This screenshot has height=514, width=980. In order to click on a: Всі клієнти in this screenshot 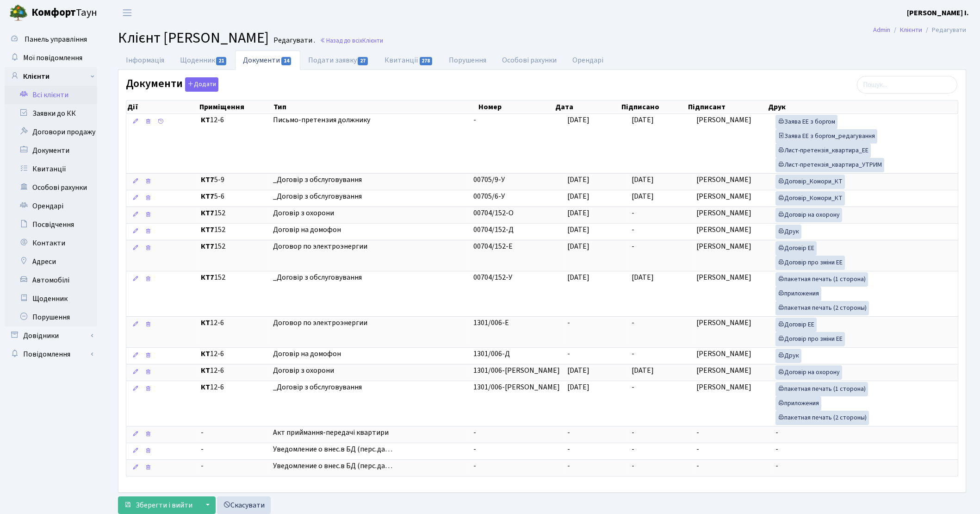, I will do `click(51, 95)`.